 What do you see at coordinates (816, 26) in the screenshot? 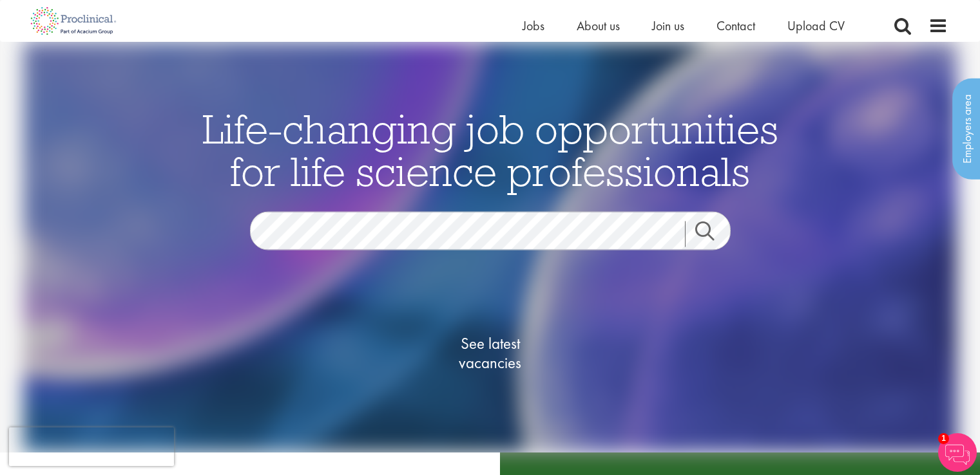
I see `span: Upload CV` at bounding box center [816, 26].